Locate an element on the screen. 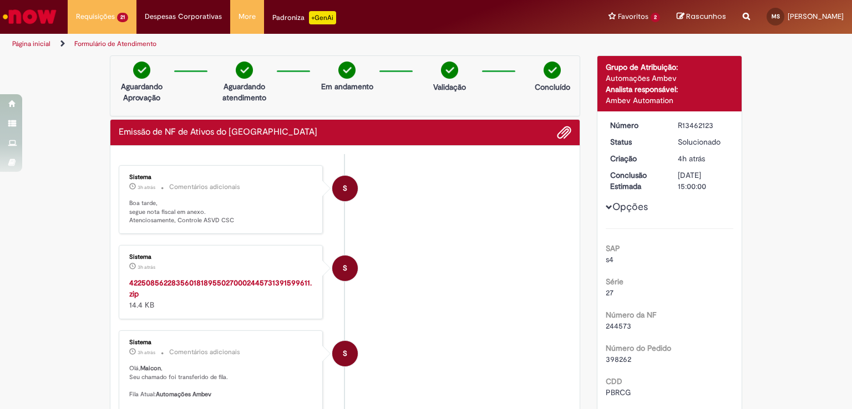 The height and width of the screenshot is (409, 852). span: Requisições is located at coordinates (95, 17).